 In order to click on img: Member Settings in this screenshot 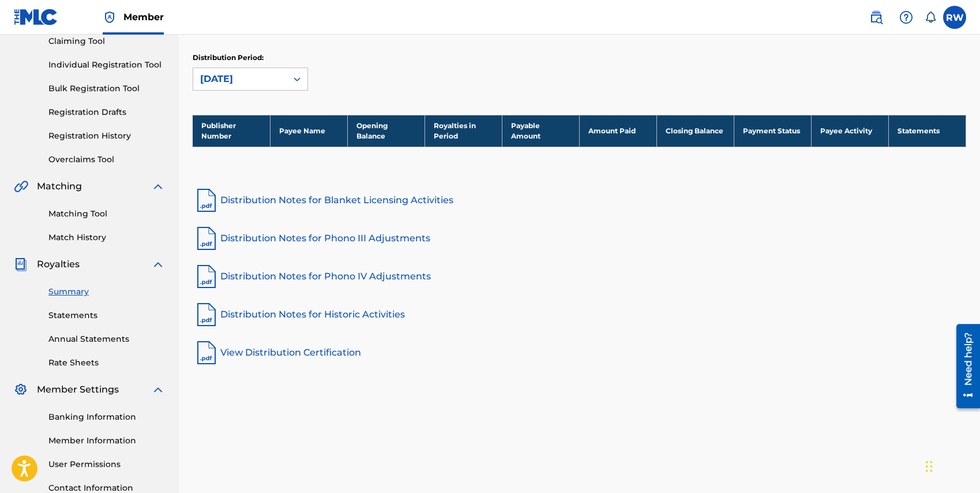, I will do `click(21, 389)`.